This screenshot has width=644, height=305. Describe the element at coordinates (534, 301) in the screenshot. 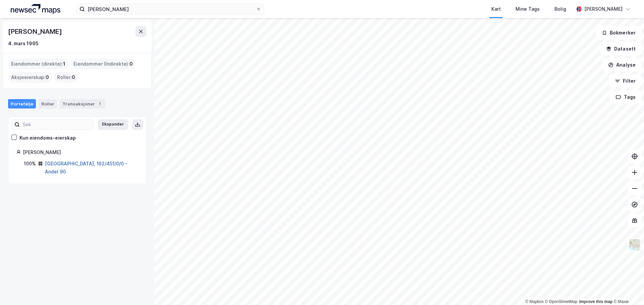

I see `a: Mapbox` at that location.